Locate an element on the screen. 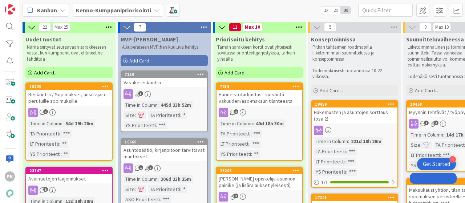 This screenshot has width=465, height=203. span: MVP-Kehitys is located at coordinates (149, 39).